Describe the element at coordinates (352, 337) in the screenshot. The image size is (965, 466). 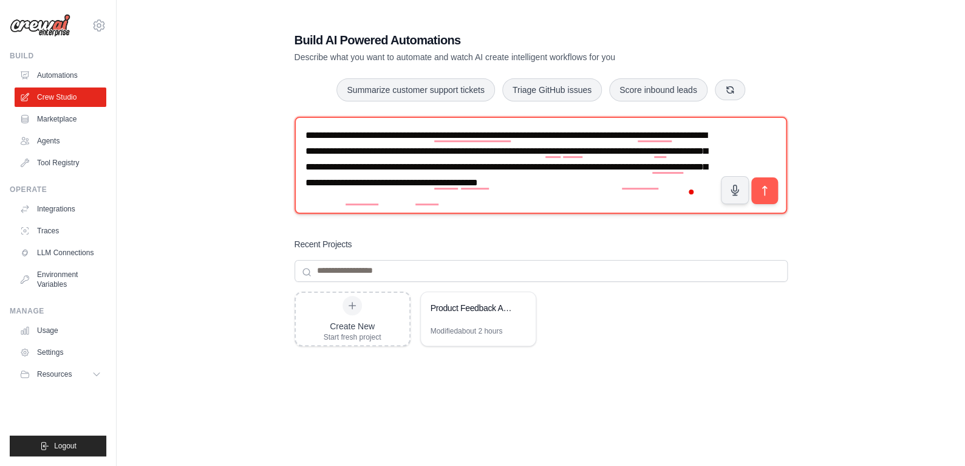
I see `div: Start fresh project` at that location.